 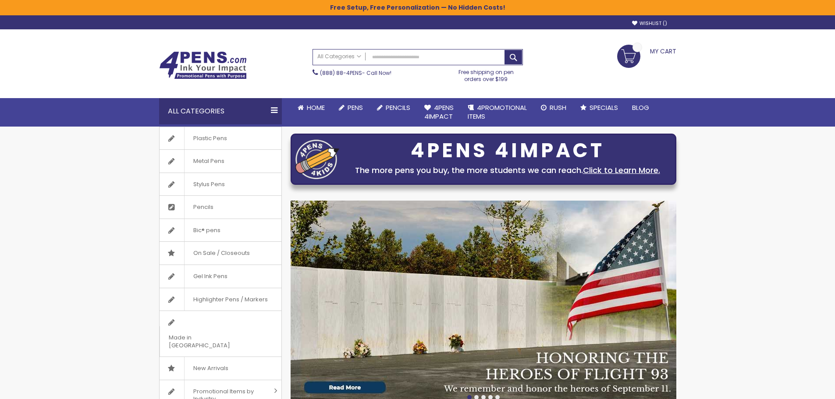 What do you see at coordinates (486, 74) in the screenshot?
I see `div: Free shipping on pen orders over $199` at bounding box center [486, 74].